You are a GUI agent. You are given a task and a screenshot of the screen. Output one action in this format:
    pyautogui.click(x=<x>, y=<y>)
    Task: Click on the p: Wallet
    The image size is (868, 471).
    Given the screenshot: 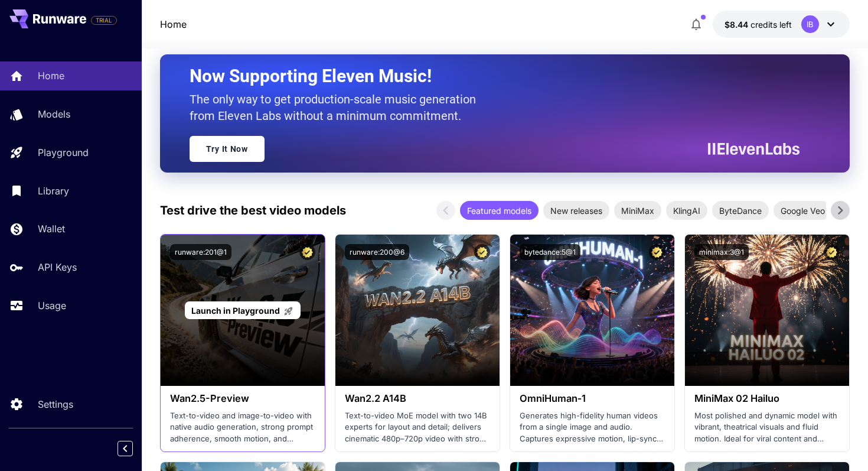 What is the action you would take?
    pyautogui.click(x=51, y=229)
    